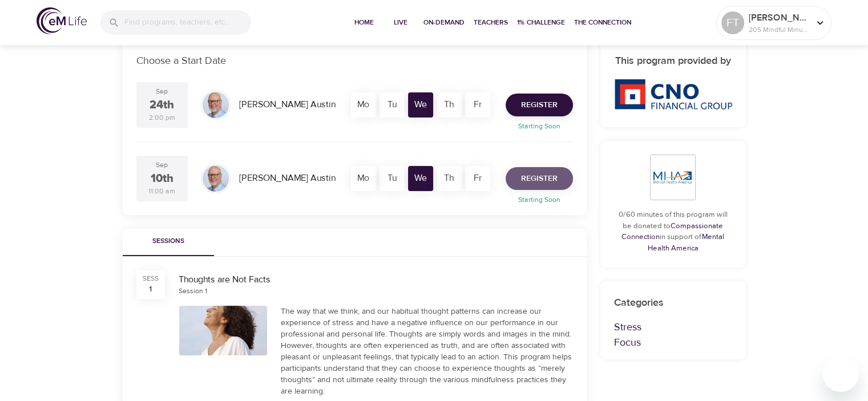 Image resolution: width=868 pixels, height=401 pixels. I want to click on div: FT, so click(733, 23).